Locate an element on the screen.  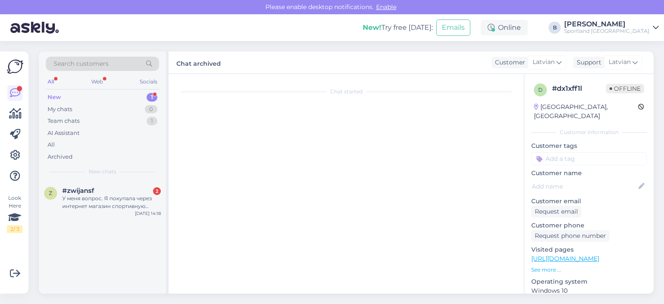
div: Request phone number is located at coordinates (570, 236).